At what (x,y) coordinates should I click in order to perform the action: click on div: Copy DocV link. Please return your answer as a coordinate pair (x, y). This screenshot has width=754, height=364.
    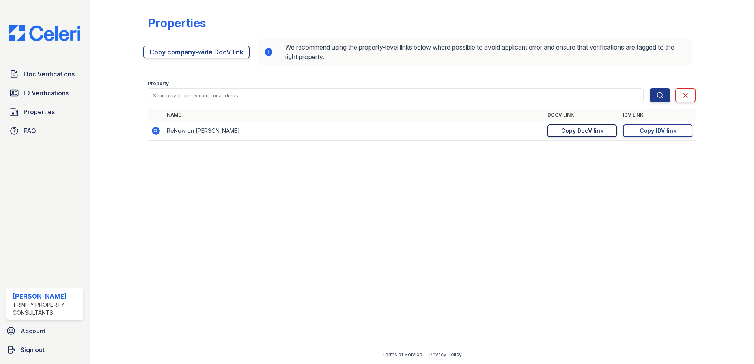
    Looking at the image, I should click on (582, 131).